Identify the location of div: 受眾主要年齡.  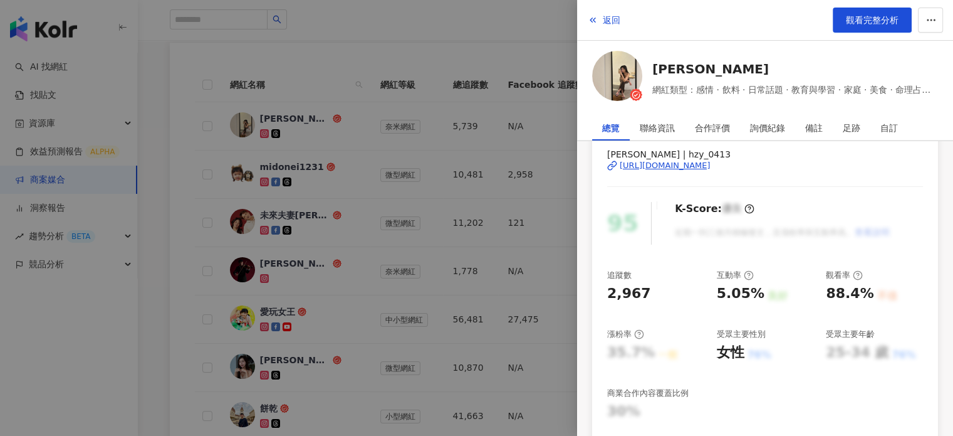
(851, 334).